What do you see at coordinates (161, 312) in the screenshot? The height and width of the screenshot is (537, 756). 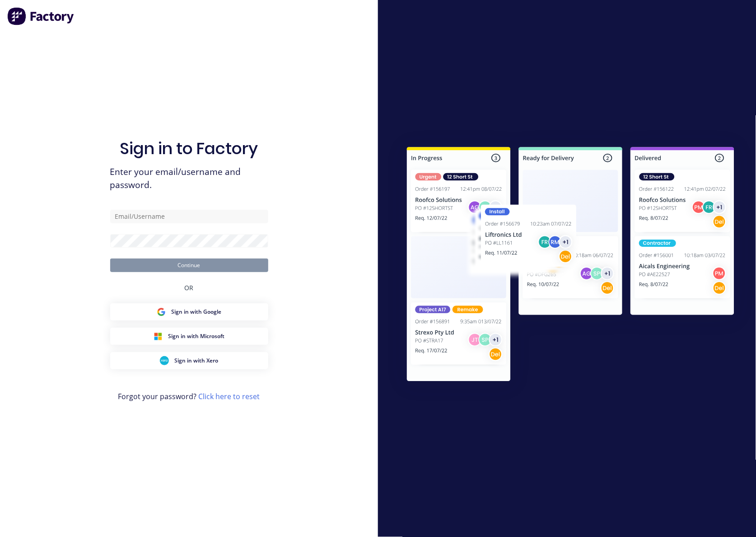 I see `img: Google Sign in` at bounding box center [161, 312].